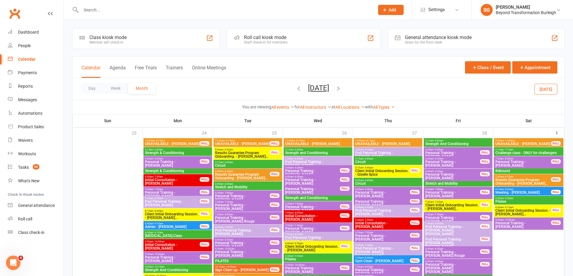  Describe the element at coordinates (35, 127) in the screenshot. I see `a: Product Sales` at that location.